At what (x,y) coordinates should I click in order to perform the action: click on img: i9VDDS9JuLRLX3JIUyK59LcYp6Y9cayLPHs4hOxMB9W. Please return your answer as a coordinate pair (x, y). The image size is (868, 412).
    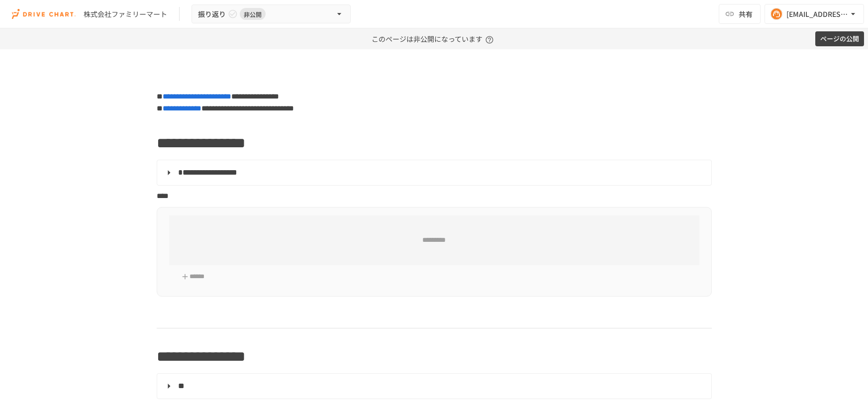
    Looking at the image, I should click on (44, 14).